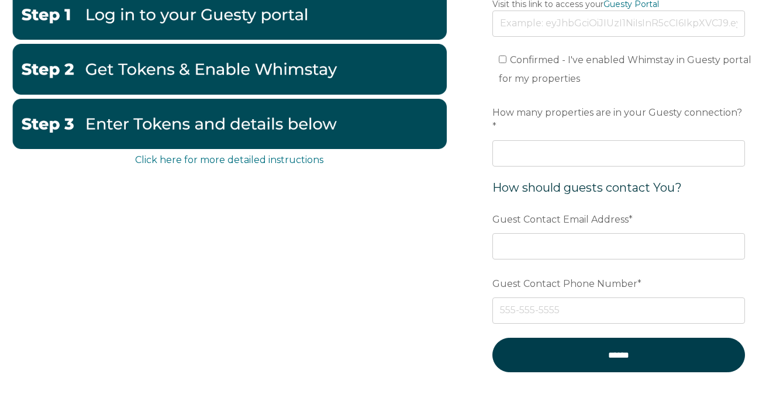 Image resolution: width=783 pixels, height=419 pixels. Describe the element at coordinates (617, 112) in the screenshot. I see `span: How many properties are in your Guesty connection?` at that location.